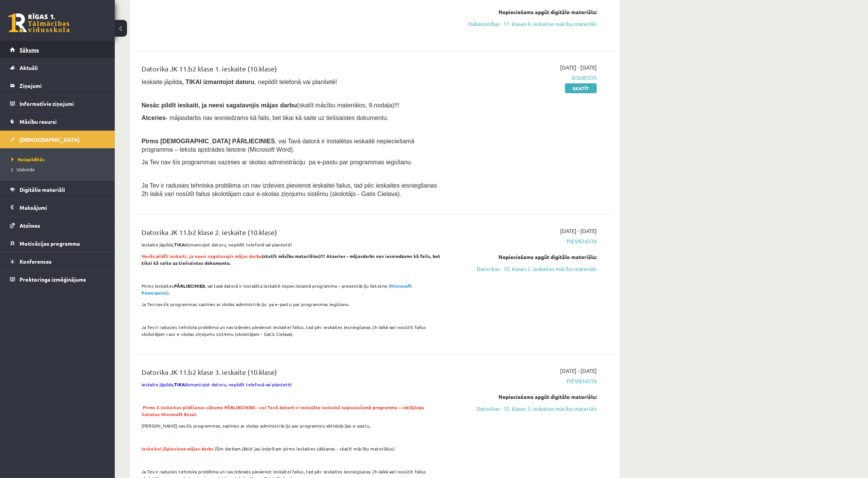  What do you see at coordinates (265, 118) in the screenshot?
I see `span: - mājasdarbs nav iesniedzams kā fails, bet tikai kā saite uz tiešsaistes dokumentu.` at bounding box center [265, 118].